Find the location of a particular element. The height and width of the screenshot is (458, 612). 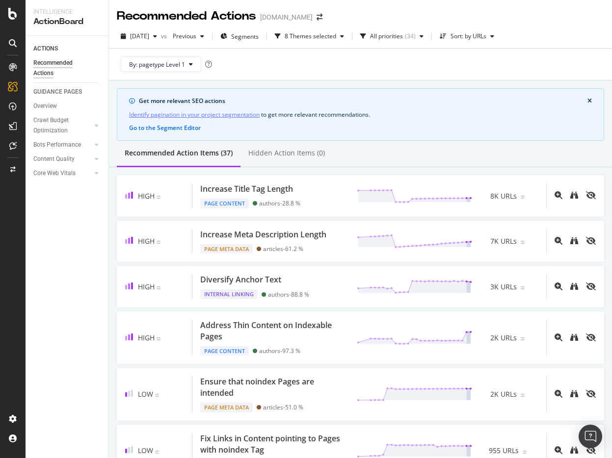

div: Address Thin Content on Indexable Pages is located at coordinates (272, 331).